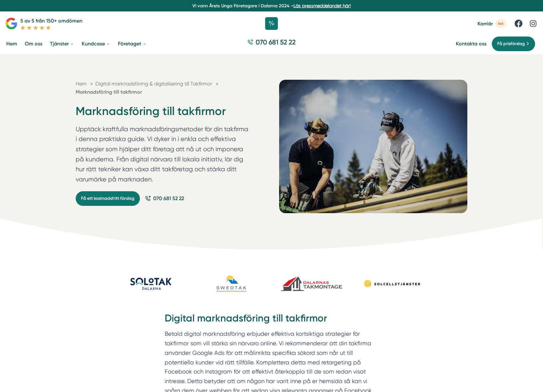 This screenshot has width=543, height=392. I want to click on a: Digital marknadsföring & digitalisering till Takfirmor, so click(154, 84).